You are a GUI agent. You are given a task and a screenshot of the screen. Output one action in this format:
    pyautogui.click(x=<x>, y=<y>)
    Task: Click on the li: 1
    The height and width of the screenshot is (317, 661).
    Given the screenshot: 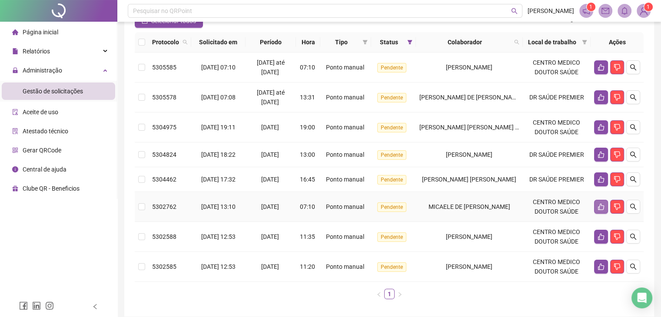 What is the action you would take?
    pyautogui.click(x=390, y=294)
    